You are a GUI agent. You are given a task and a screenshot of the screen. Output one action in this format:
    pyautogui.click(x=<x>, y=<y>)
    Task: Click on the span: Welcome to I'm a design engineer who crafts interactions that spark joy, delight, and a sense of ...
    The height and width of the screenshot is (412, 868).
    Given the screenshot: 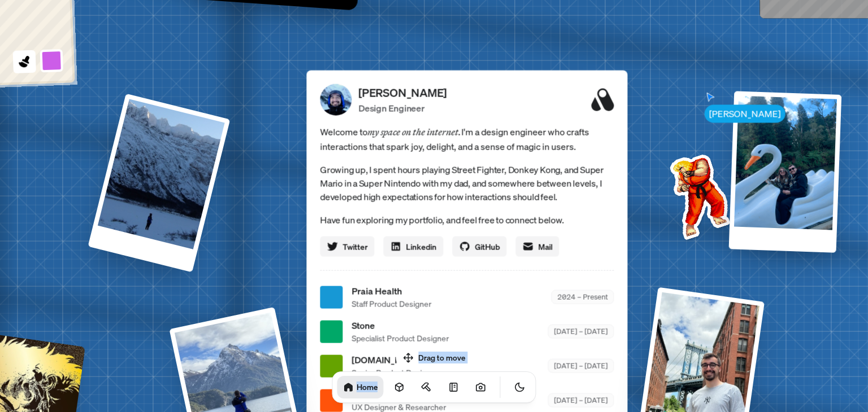 What is the action you would take?
    pyautogui.click(x=467, y=139)
    